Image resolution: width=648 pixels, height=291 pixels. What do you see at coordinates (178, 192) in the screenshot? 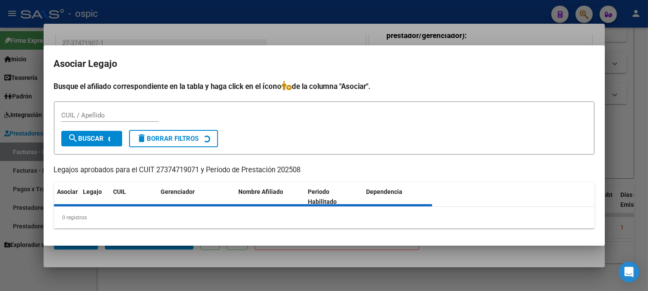
I see `span: Gerenciador` at bounding box center [178, 192].